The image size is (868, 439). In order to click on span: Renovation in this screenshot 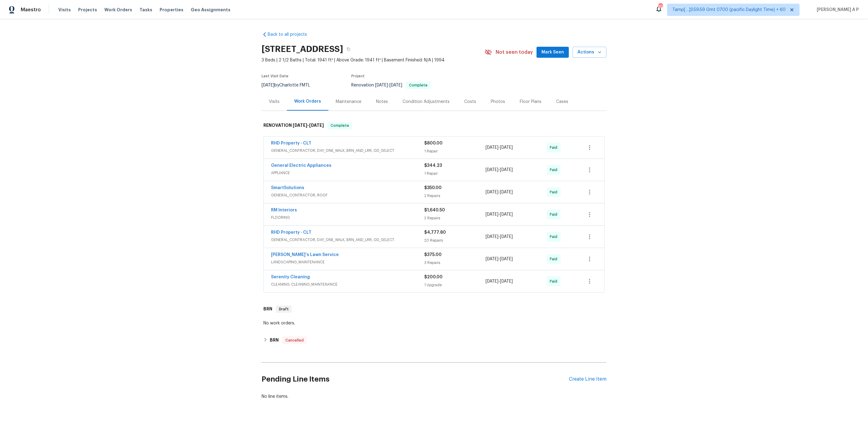, I will do `click(391, 85)`.